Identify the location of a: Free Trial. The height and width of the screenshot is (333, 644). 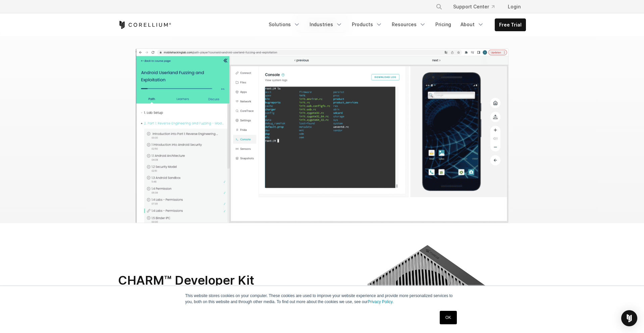
(510, 25).